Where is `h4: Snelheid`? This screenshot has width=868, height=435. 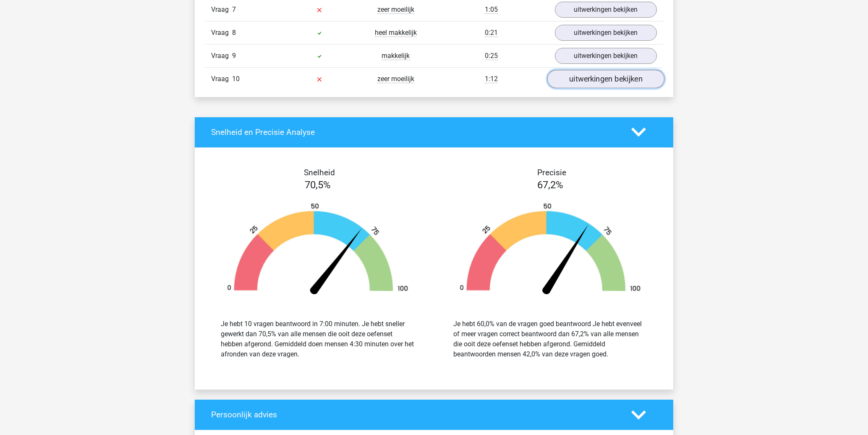
h4: Snelheid is located at coordinates (319, 172).